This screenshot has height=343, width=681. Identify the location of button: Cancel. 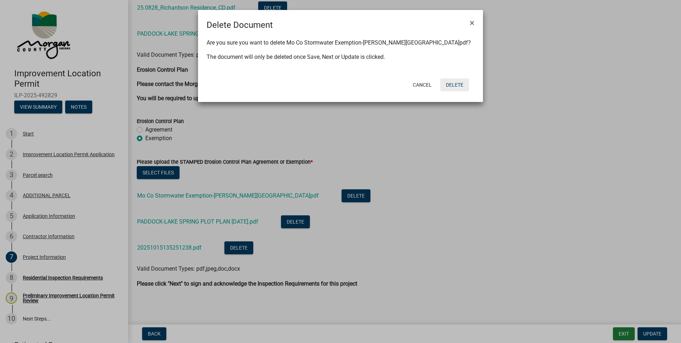
(422, 85).